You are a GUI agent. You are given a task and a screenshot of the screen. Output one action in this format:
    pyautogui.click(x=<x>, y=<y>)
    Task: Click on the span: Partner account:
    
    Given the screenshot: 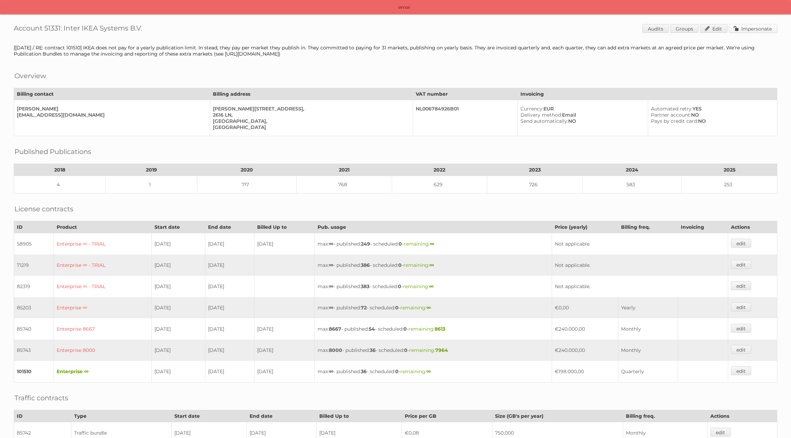 What is the action you would take?
    pyautogui.click(x=671, y=115)
    